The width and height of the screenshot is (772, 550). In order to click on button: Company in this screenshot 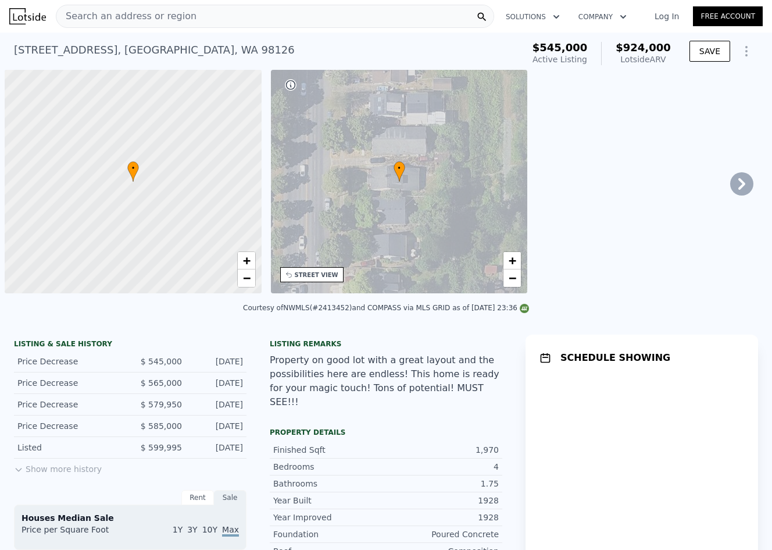, I will do `click(602, 17)`.